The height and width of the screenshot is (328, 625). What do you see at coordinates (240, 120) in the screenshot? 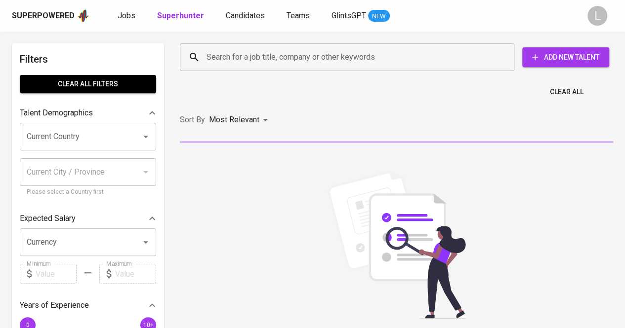
I see `div: Most Relevant` at bounding box center [240, 120].